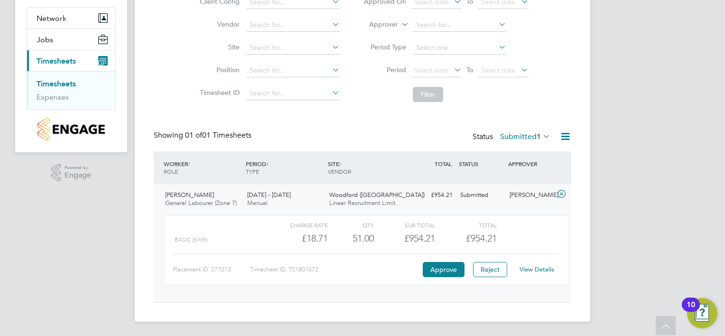 The height and width of the screenshot is (336, 725). Describe the element at coordinates (466, 225) in the screenshot. I see `div: Total` at that location.